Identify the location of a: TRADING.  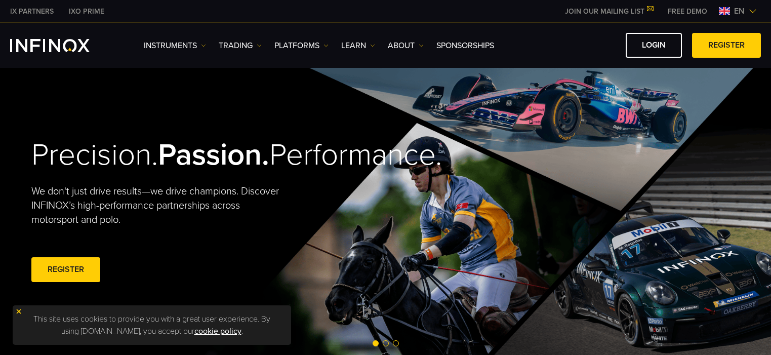
(240, 46).